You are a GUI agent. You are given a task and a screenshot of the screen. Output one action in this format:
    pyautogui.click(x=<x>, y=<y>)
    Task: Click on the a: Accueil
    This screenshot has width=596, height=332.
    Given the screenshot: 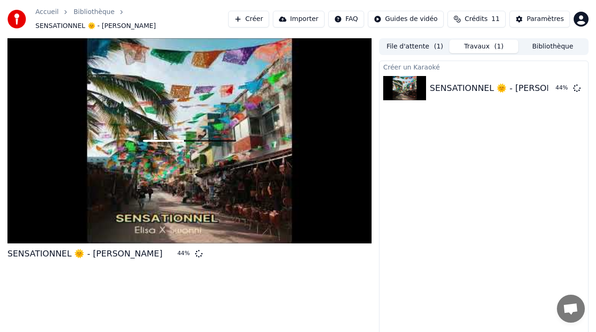 What is the action you would take?
    pyautogui.click(x=47, y=12)
    